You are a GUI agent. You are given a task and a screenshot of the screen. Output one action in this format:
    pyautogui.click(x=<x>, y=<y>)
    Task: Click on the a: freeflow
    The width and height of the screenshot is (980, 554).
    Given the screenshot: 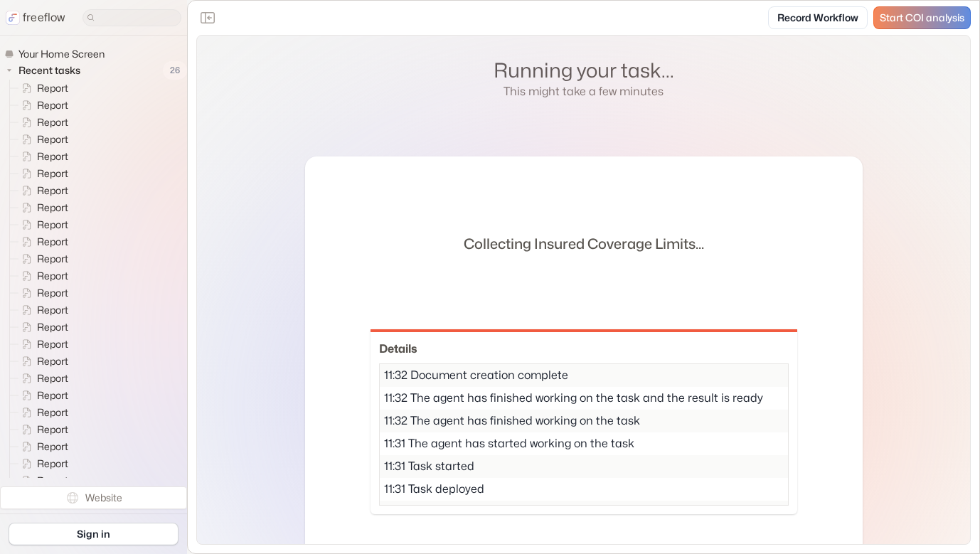 What is the action you would take?
    pyautogui.click(x=35, y=18)
    